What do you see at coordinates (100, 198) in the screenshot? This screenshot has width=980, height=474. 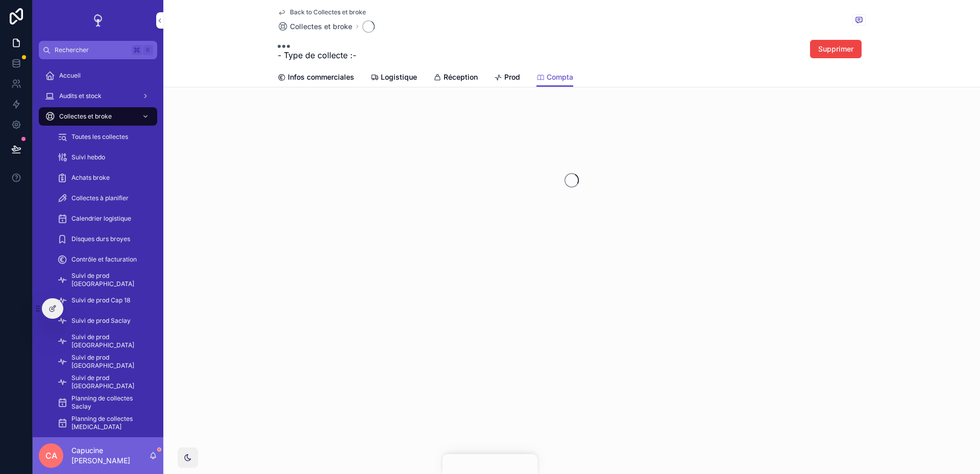 I see `span: Collectes à planifier` at bounding box center [100, 198].